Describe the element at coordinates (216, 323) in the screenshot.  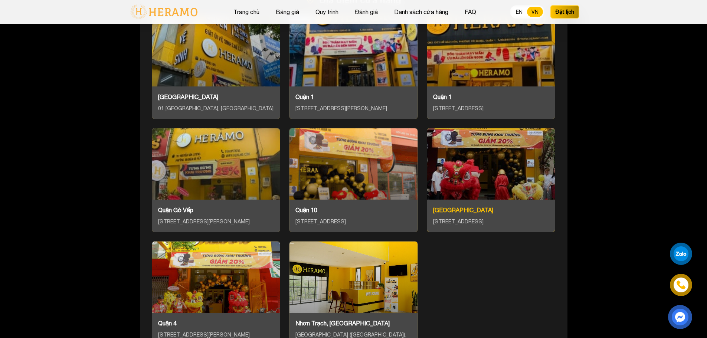
I see `div: Quận 4` at that location.